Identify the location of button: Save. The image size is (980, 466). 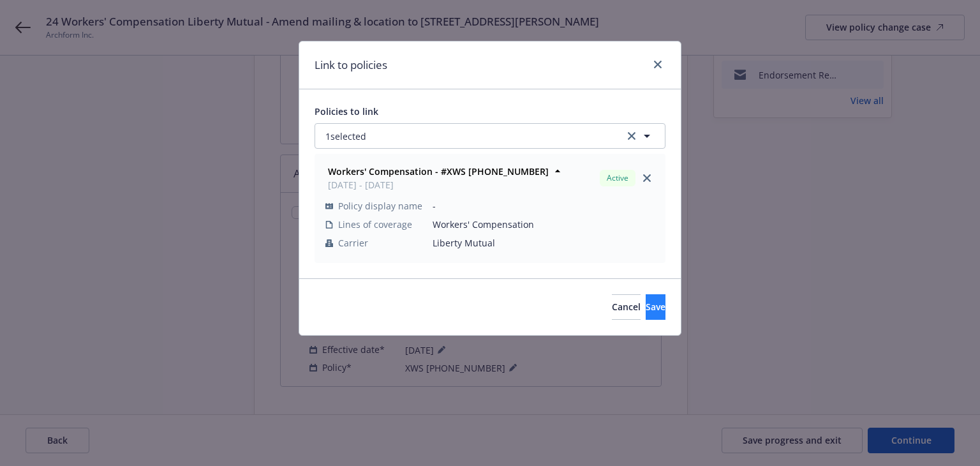
(655, 307).